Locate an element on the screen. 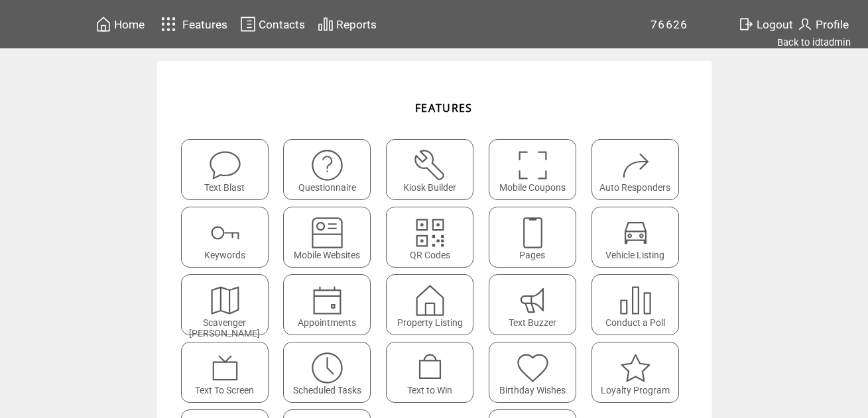 The height and width of the screenshot is (418, 868). img: scavenger.svg is located at coordinates (225, 300).